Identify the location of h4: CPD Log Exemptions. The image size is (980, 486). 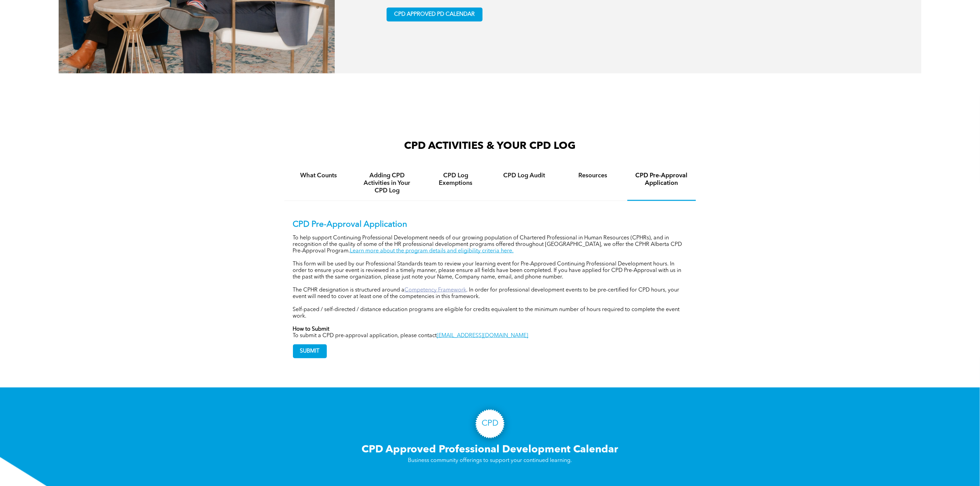
(455, 179).